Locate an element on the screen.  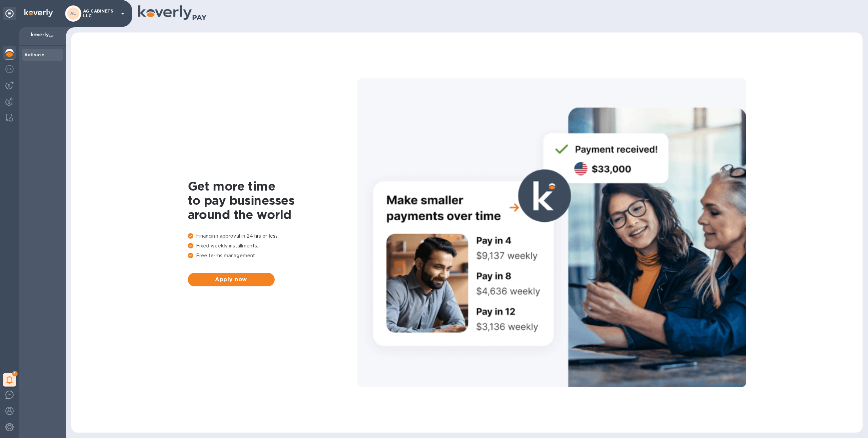
span: 1 is located at coordinates (15, 374).